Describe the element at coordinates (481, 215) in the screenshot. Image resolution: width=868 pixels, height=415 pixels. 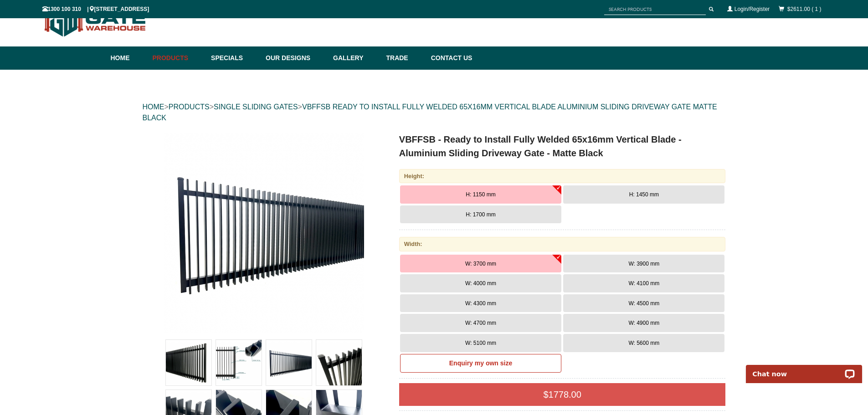
I see `button: H: 1700 mm` at that location.